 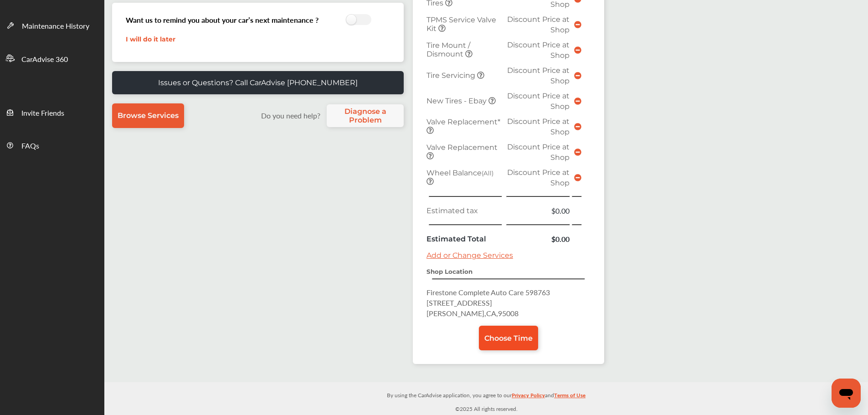 I want to click on a: Browse Services, so click(x=148, y=116).